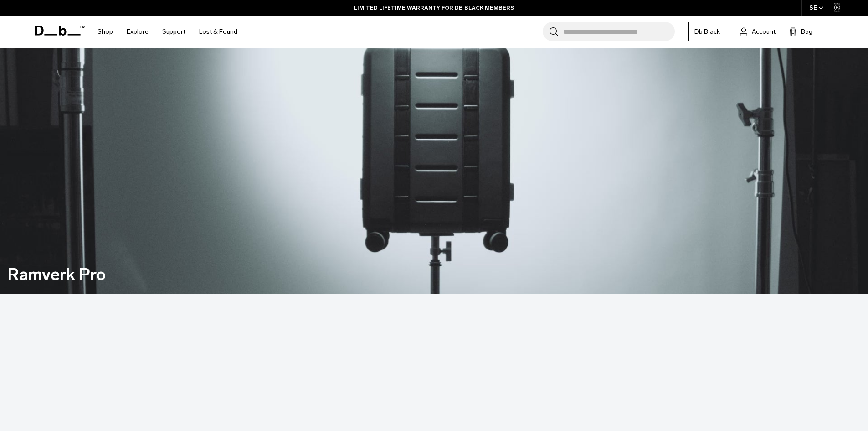  What do you see at coordinates (764, 31) in the screenshot?
I see `span: Account` at bounding box center [764, 31].